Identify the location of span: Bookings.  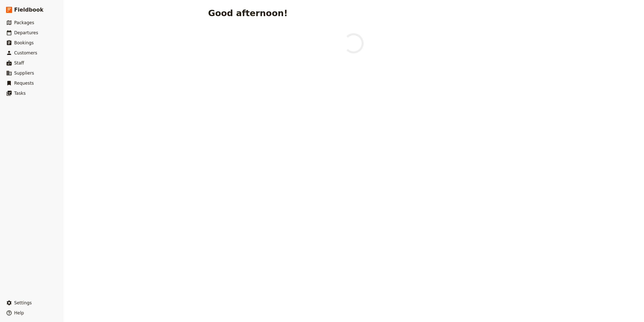
(24, 43).